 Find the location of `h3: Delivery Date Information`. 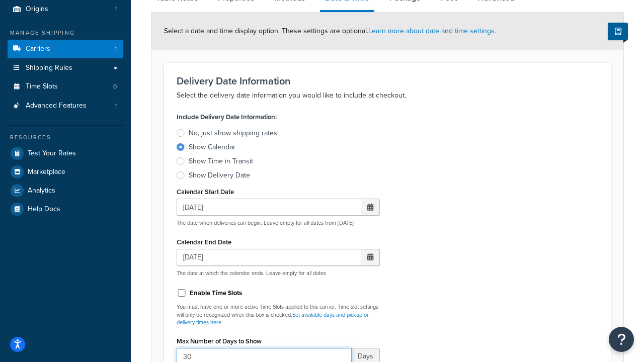

h3: Delivery Date Information is located at coordinates (387, 81).